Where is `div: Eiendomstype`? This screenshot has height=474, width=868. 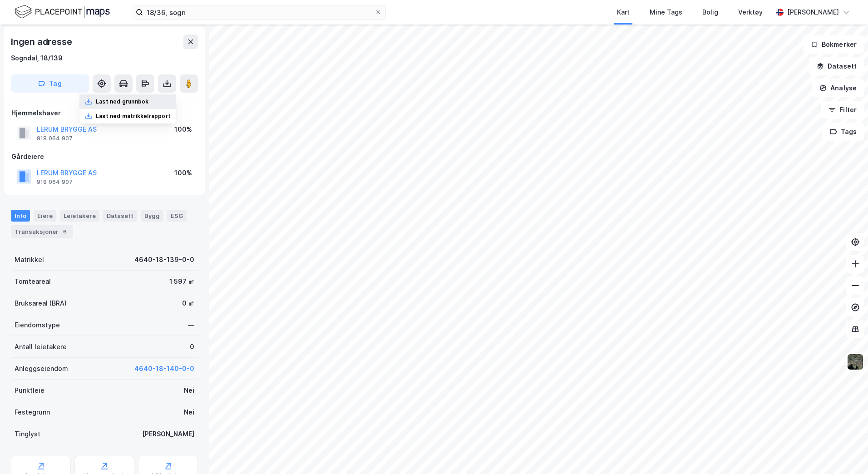 div: Eiendomstype is located at coordinates (37, 325).